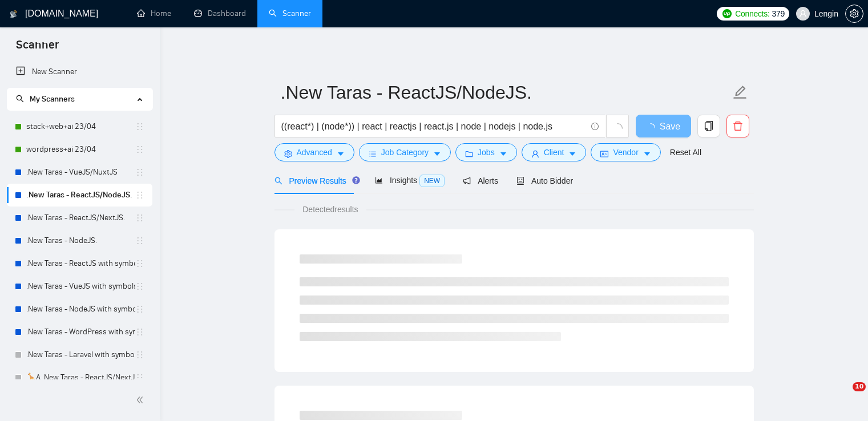  Describe the element at coordinates (79, 150) in the screenshot. I see `li: wordpress+ai 23/04` at that location.